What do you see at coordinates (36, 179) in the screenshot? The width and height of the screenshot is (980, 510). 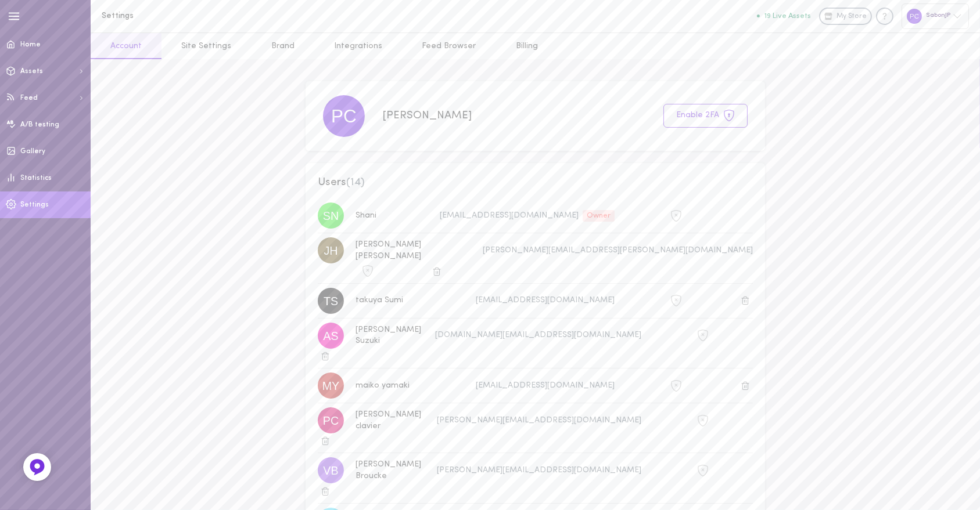 I see `span: Statistics` at bounding box center [36, 179].